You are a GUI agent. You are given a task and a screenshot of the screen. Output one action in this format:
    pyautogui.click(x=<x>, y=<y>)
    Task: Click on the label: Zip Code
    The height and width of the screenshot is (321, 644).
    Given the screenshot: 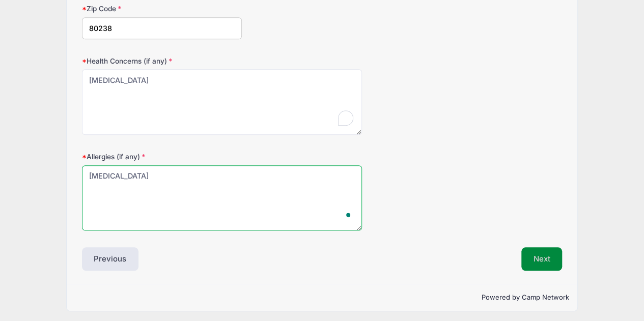 What is the action you would take?
    pyautogui.click(x=162, y=9)
    